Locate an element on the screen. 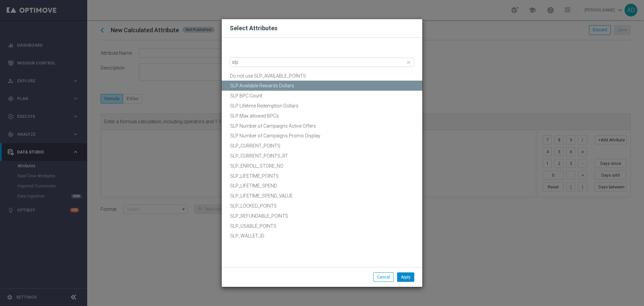 The image size is (644, 306). input: Quick find attribute is located at coordinates (322, 62).